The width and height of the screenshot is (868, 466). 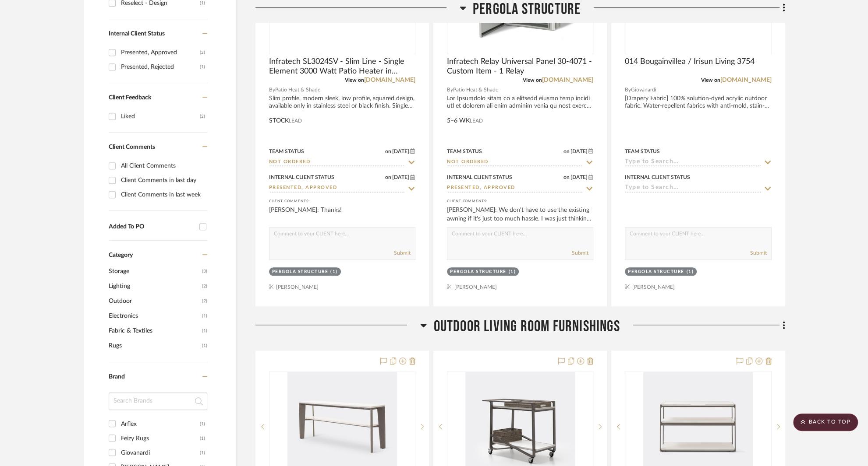 I want to click on div: Client Comments in last week, so click(x=163, y=195).